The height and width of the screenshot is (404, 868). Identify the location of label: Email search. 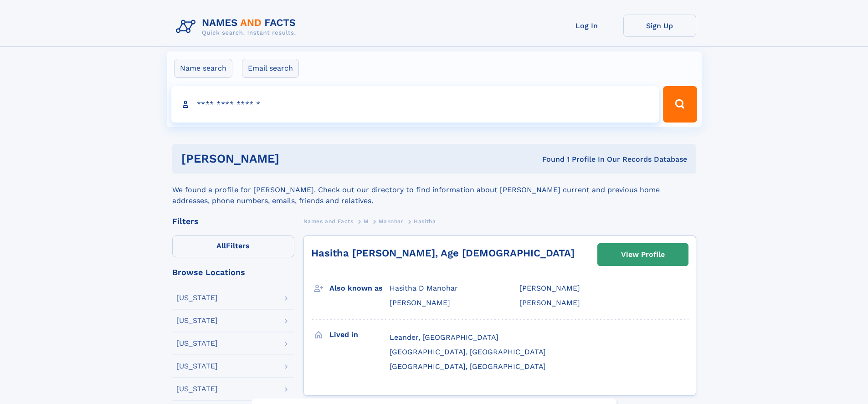
(270, 68).